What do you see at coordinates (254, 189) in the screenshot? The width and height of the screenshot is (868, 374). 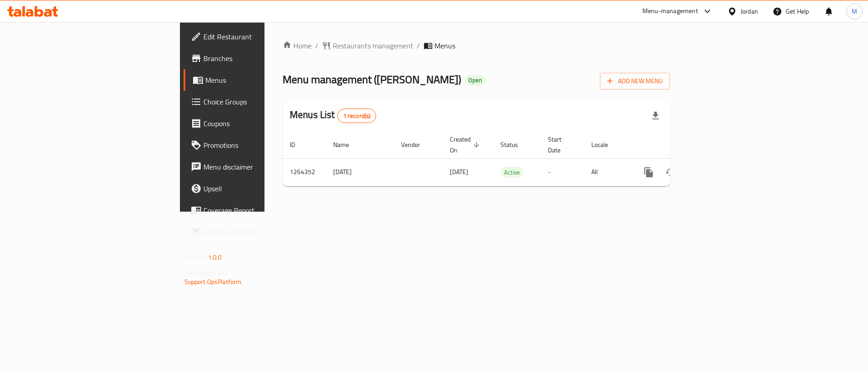 I see `a: Upsell` at bounding box center [254, 189].